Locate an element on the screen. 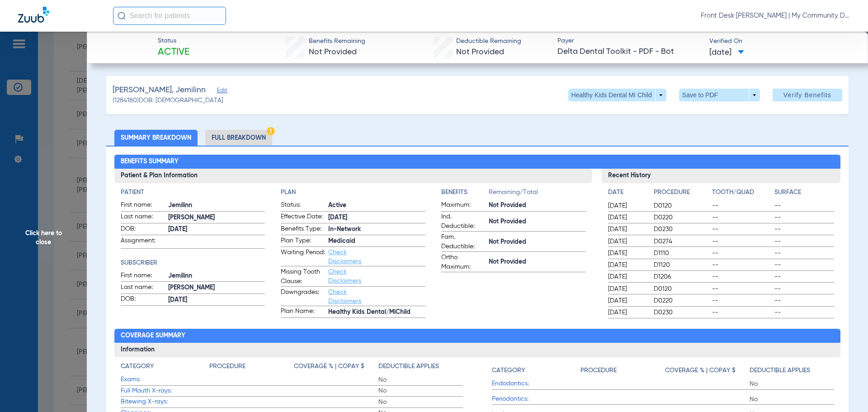  span: In-Network is located at coordinates (377, 230).